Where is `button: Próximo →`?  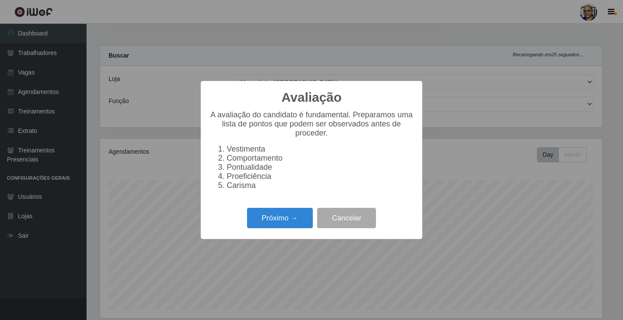 button: Próximo → is located at coordinates (280, 217).